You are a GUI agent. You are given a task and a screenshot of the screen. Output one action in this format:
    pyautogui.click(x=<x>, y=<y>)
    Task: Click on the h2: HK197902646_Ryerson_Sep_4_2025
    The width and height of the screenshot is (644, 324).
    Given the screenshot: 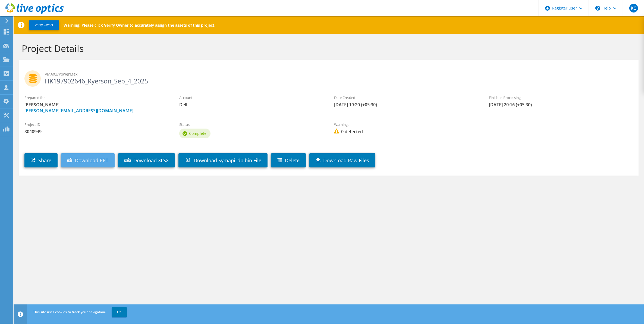 What is the action you would take?
    pyautogui.click(x=329, y=77)
    